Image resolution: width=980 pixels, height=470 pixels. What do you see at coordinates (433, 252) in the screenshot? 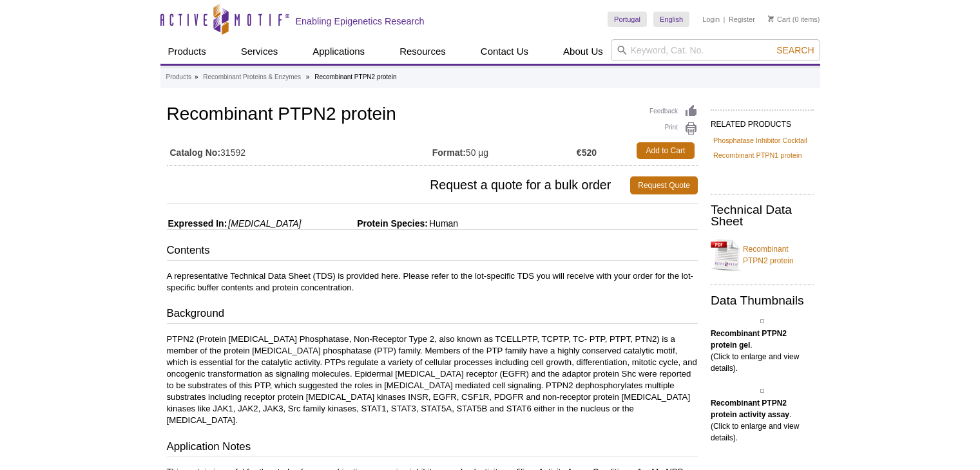
I see `h3: Contents` at bounding box center [433, 252].